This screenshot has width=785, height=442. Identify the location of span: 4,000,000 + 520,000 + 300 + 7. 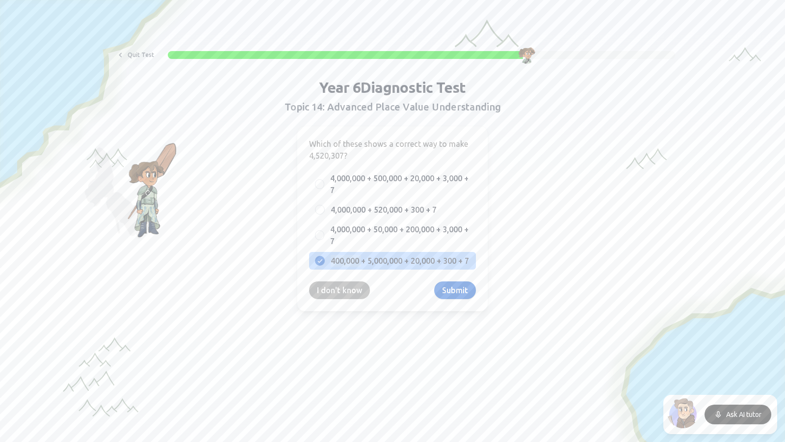
(384, 210).